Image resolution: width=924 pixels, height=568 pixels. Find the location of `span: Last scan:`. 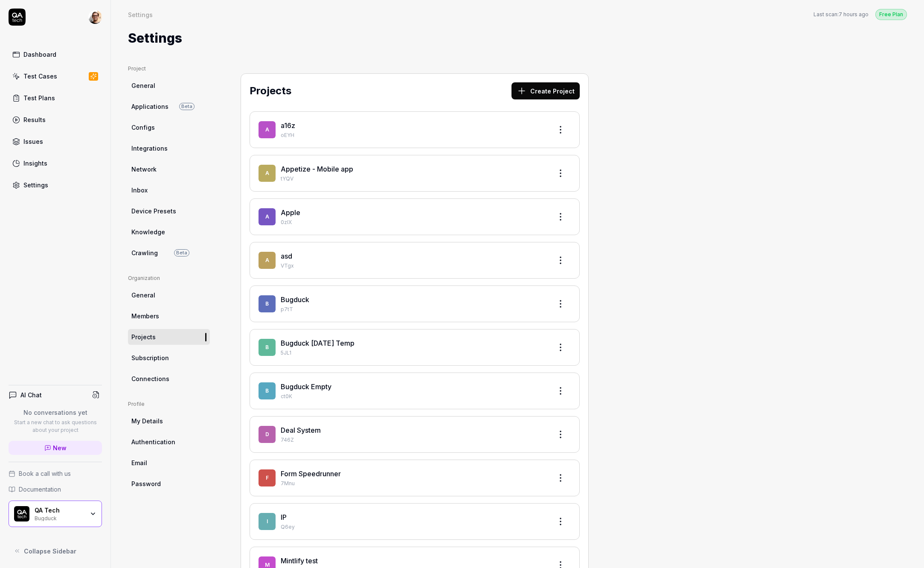

span: Last scan: is located at coordinates (841, 15).